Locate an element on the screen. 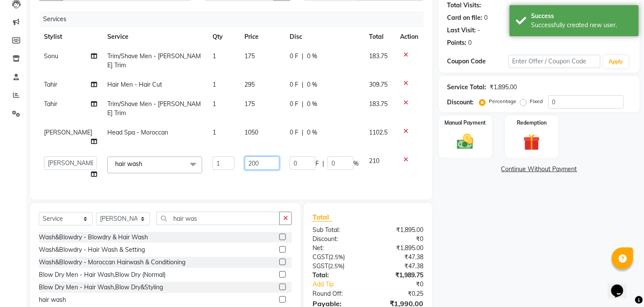 The height and width of the screenshot is (307, 644). span: 1102.5 is located at coordinates (378, 133).